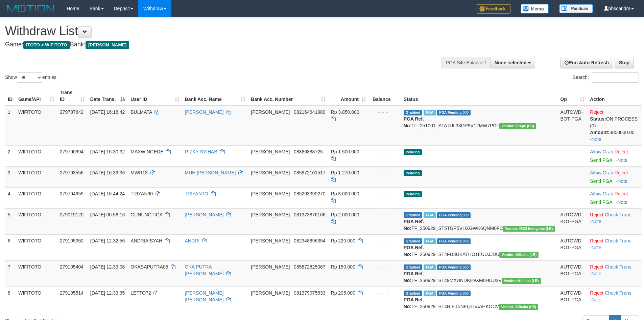 This screenshot has height=320, width=644. What do you see at coordinates (107, 96) in the screenshot?
I see `th: Date Trans.: activate to sort column descending` at bounding box center [107, 96].